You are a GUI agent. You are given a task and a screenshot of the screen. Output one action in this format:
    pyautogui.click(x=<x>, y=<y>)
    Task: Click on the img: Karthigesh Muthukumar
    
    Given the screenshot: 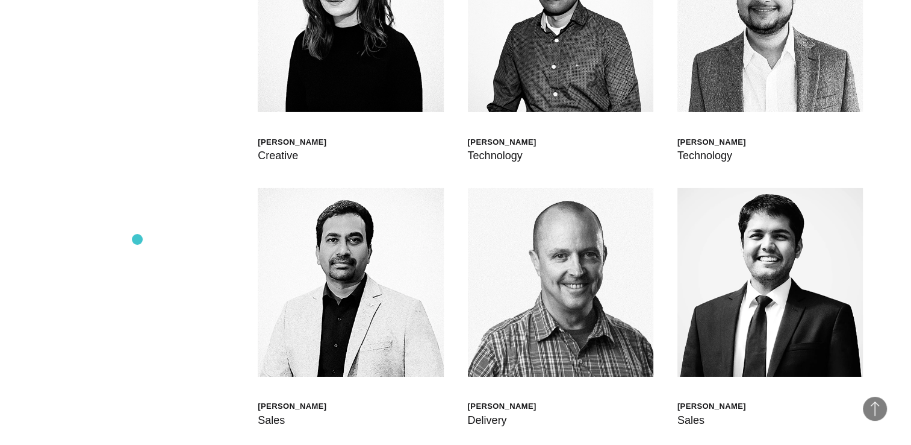 What is the action you would take?
    pyautogui.click(x=351, y=282)
    